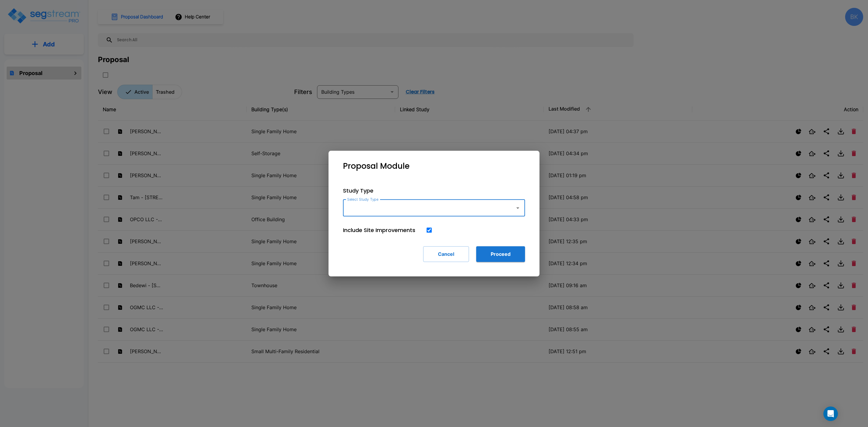 This screenshot has height=427, width=868. I want to click on button: Cancel, so click(446, 254).